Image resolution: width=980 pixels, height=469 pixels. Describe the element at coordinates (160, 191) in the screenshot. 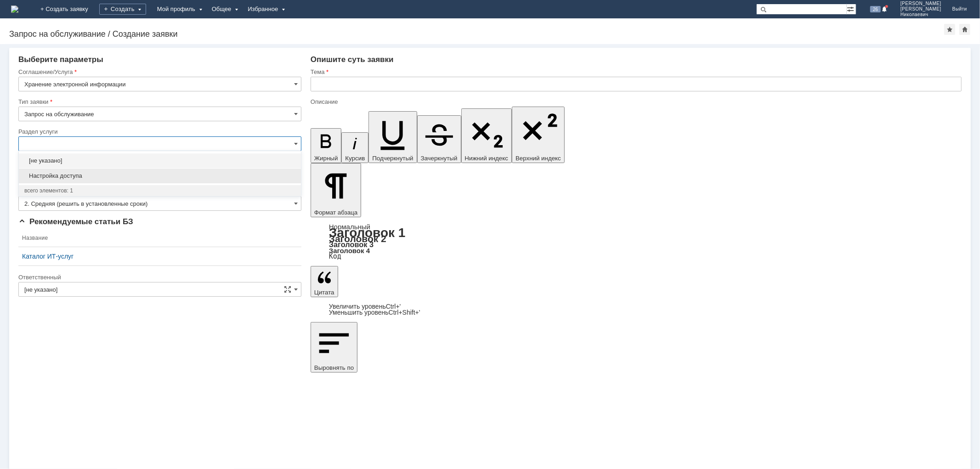

I see `div: всего элементов: 1` at that location.